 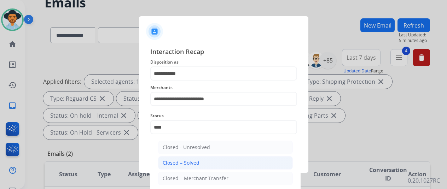 What do you see at coordinates (423, 181) in the screenshot?
I see `p: 0.20.1027RC` at bounding box center [423, 181].